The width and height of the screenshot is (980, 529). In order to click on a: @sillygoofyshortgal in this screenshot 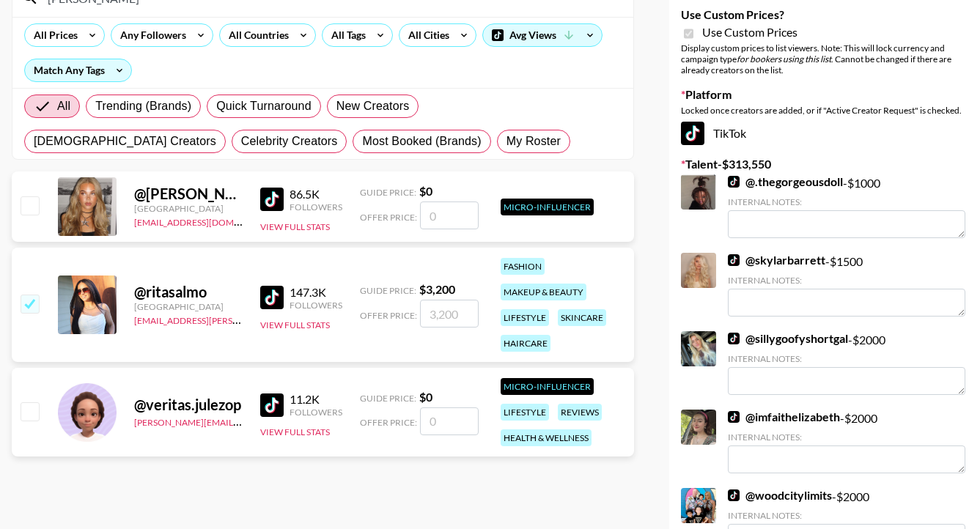, I will do `click(787, 339)`.